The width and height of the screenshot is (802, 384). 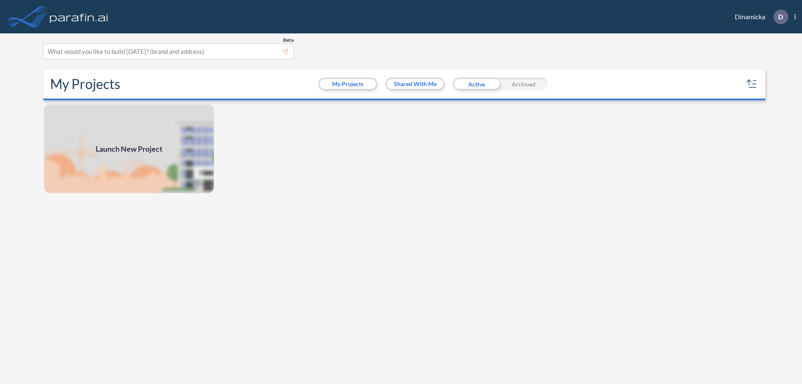 I want to click on h2: My Projects, so click(x=85, y=84).